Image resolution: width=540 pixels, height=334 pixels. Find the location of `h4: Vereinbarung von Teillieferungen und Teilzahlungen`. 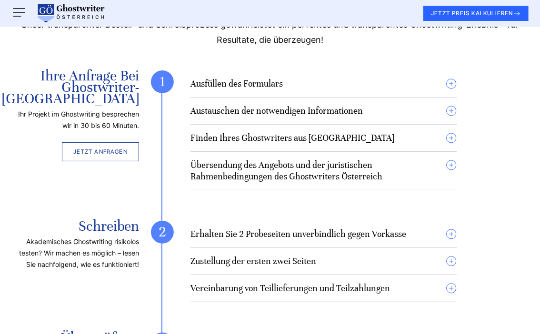

h4: Vereinbarung von Teillieferungen und Teilzahlungen is located at coordinates (290, 289).